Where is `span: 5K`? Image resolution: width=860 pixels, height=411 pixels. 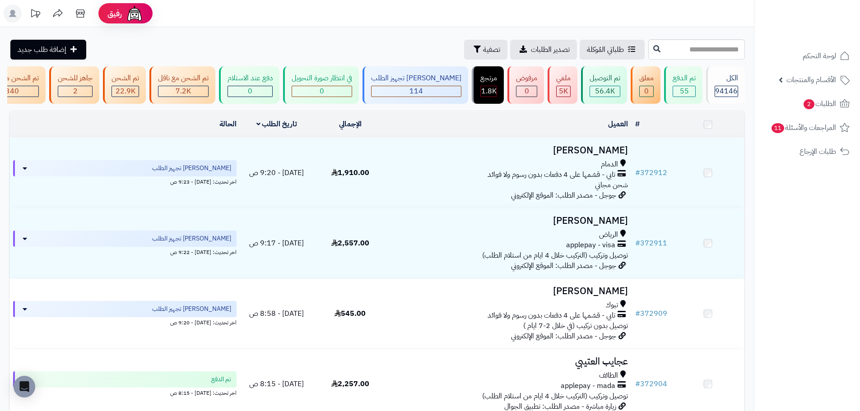 span: 5K is located at coordinates (563, 91).